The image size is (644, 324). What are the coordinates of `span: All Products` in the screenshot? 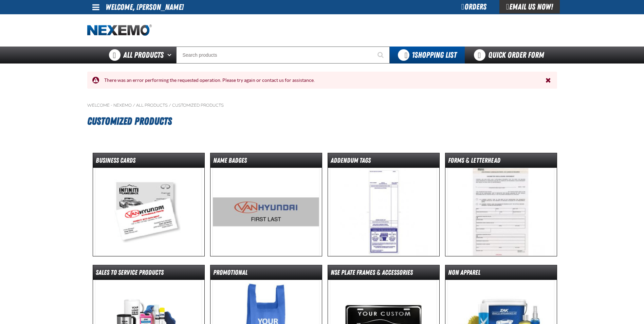 It's located at (143, 55).